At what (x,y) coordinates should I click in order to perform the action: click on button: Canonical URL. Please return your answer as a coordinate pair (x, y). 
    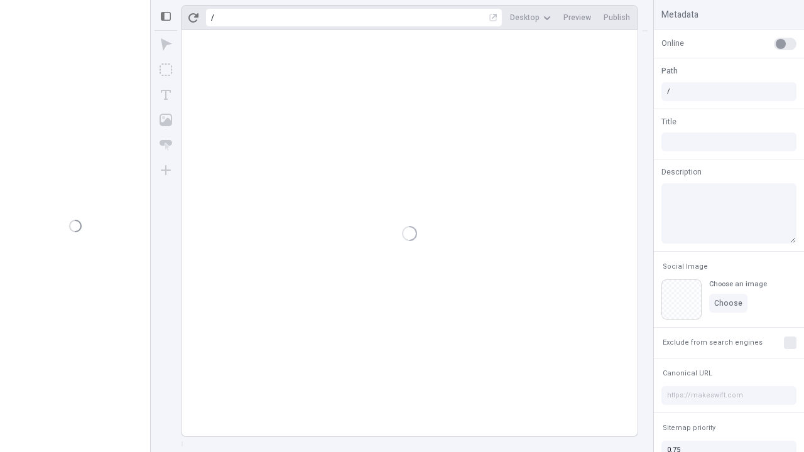
    Looking at the image, I should click on (687, 374).